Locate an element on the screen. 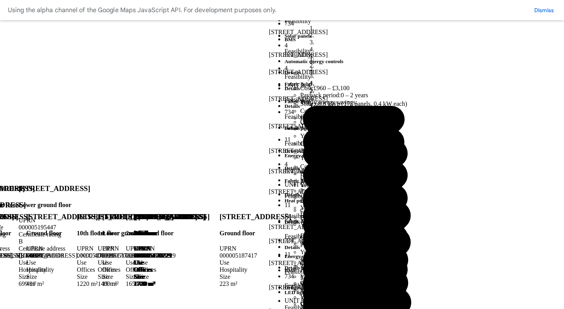  div: 000005187417 is located at coordinates (256, 256).